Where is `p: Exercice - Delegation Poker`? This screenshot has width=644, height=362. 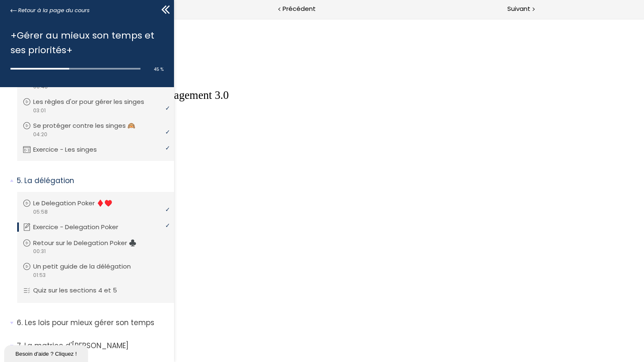
p: Exercice - Delegation Poker is located at coordinates (81, 227).